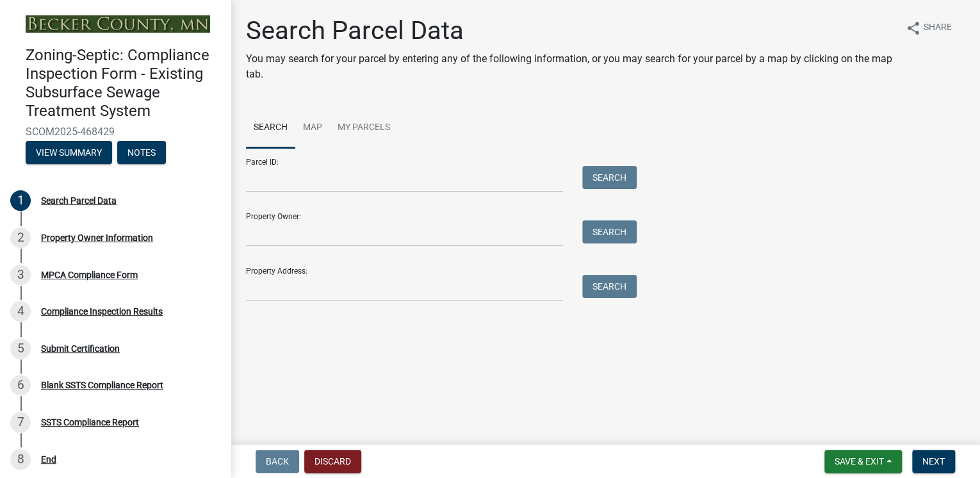 The image size is (980, 478). I want to click on div: SSTS Compliance Report, so click(90, 422).